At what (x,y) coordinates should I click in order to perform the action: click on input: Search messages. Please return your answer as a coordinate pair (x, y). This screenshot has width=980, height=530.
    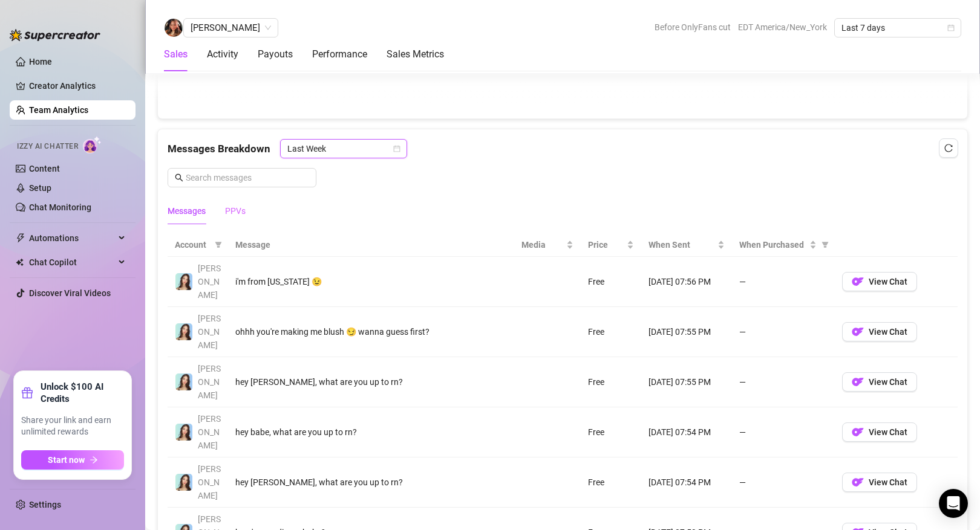
    Looking at the image, I should click on (248, 178).